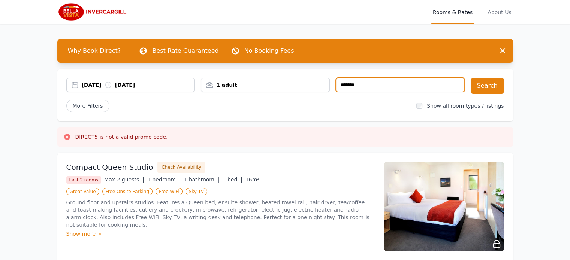 The height and width of the screenshot is (260, 570). Describe the element at coordinates (88, 106) in the screenshot. I see `span: More Filters` at that location.